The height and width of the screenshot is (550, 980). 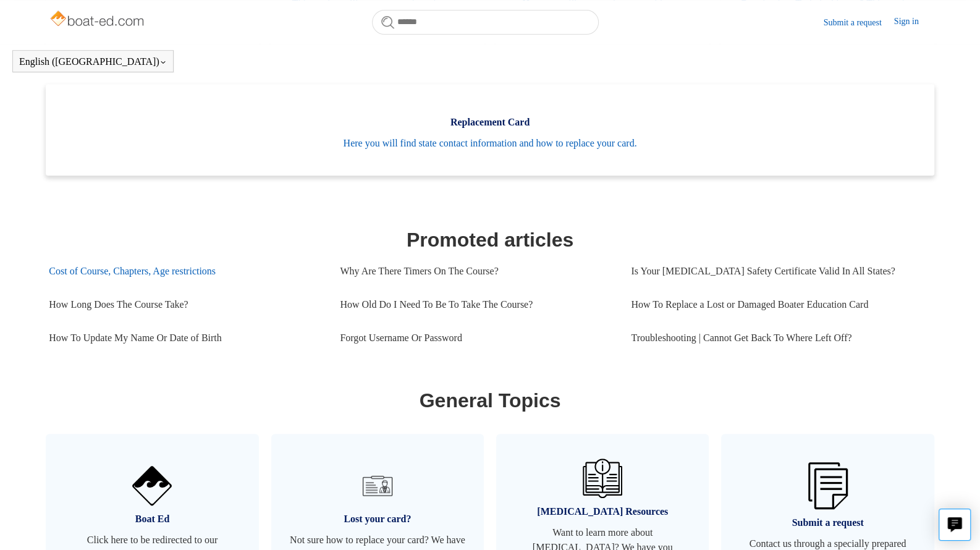 I want to click on a: How To Update My Name Or Date of Birth, so click(x=185, y=338).